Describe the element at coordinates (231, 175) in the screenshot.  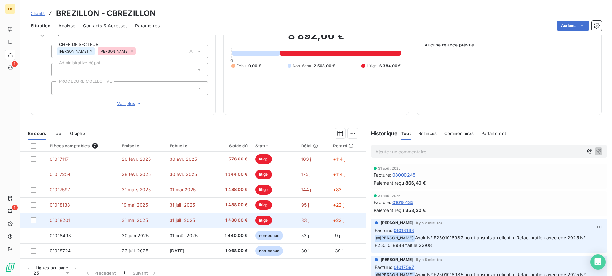
I see `span: 1 344,00 €` at that location.